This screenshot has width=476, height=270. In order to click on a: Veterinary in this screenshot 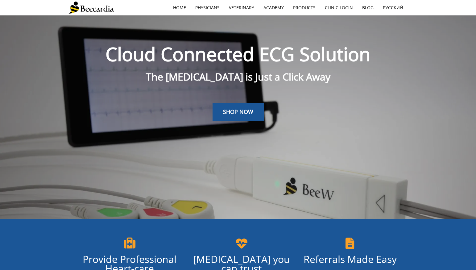, I will do `click(242, 8)`.